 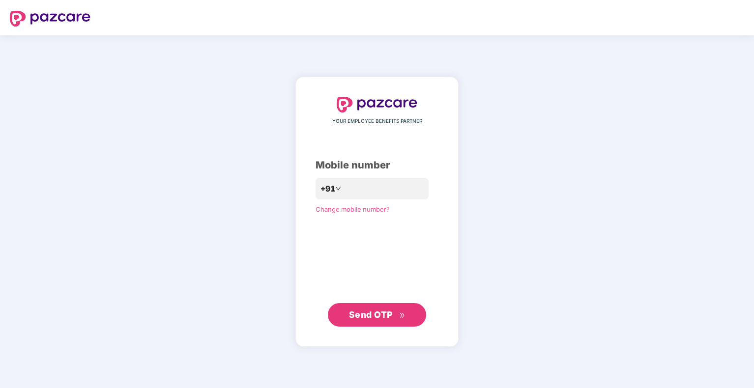 What do you see at coordinates (352, 209) in the screenshot?
I see `span: Change mobile number?` at bounding box center [352, 209].